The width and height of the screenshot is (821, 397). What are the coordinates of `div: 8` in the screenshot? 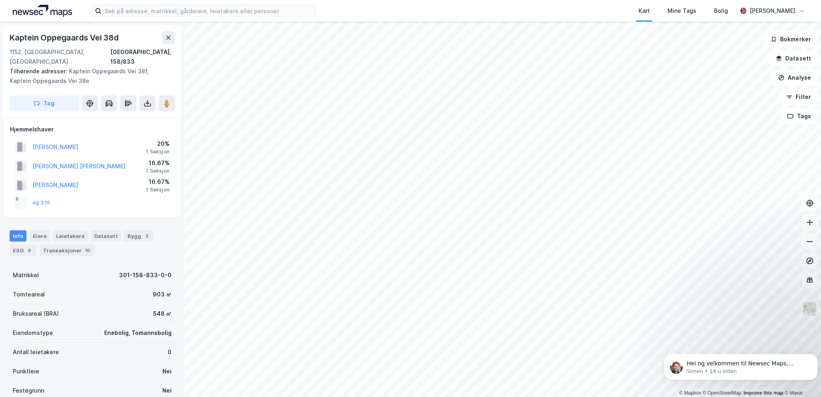 It's located at (29, 251).